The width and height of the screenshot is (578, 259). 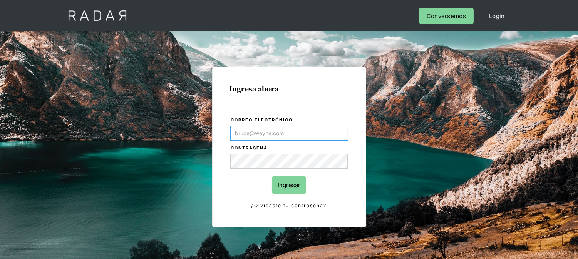 I want to click on a: Conversemos, so click(x=446, y=16).